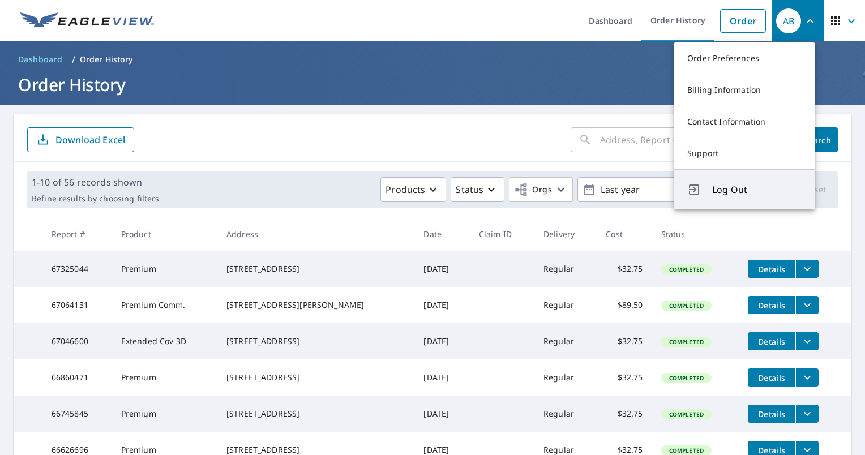 The width and height of the screenshot is (865, 455). Describe the element at coordinates (80, 140) in the screenshot. I see `button: Download Excel` at that location.